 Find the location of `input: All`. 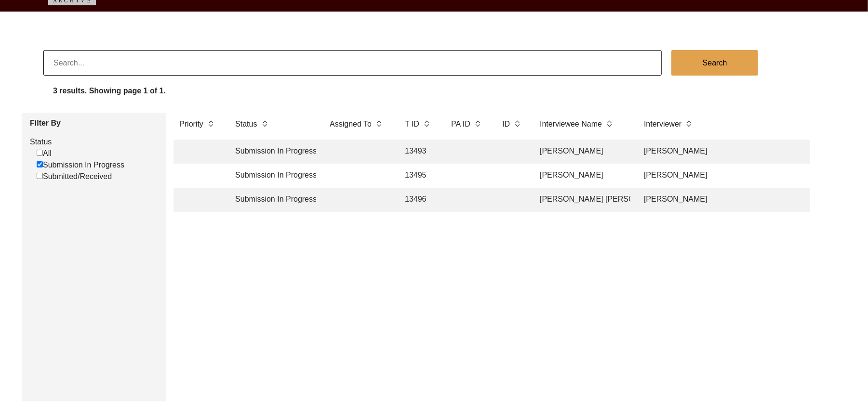

input: All is located at coordinates (39, 152).